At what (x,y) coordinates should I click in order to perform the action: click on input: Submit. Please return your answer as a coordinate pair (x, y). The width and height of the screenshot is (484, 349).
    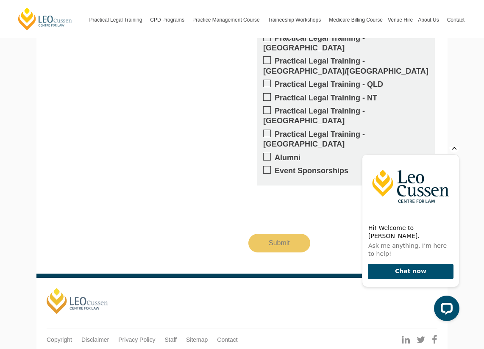
    Looking at the image, I should click on (279, 243).